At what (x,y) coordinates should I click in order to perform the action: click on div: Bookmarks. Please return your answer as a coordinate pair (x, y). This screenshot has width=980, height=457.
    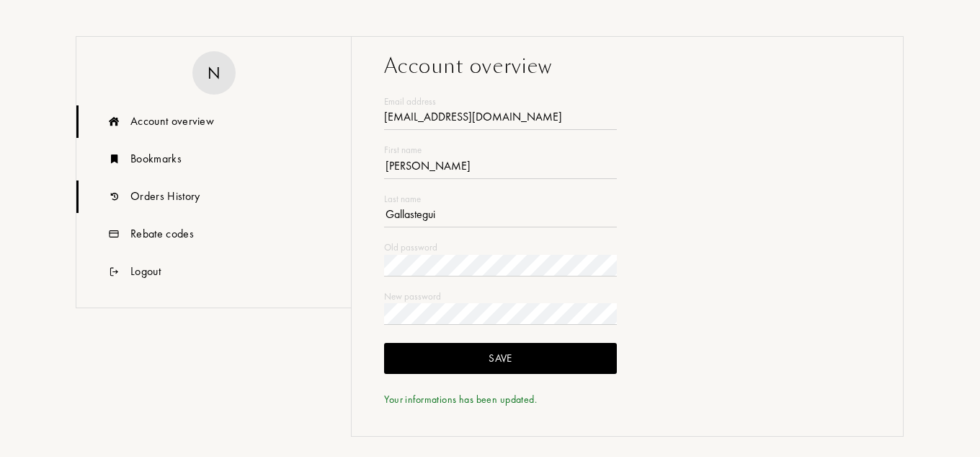
    Looking at the image, I should click on (156, 159).